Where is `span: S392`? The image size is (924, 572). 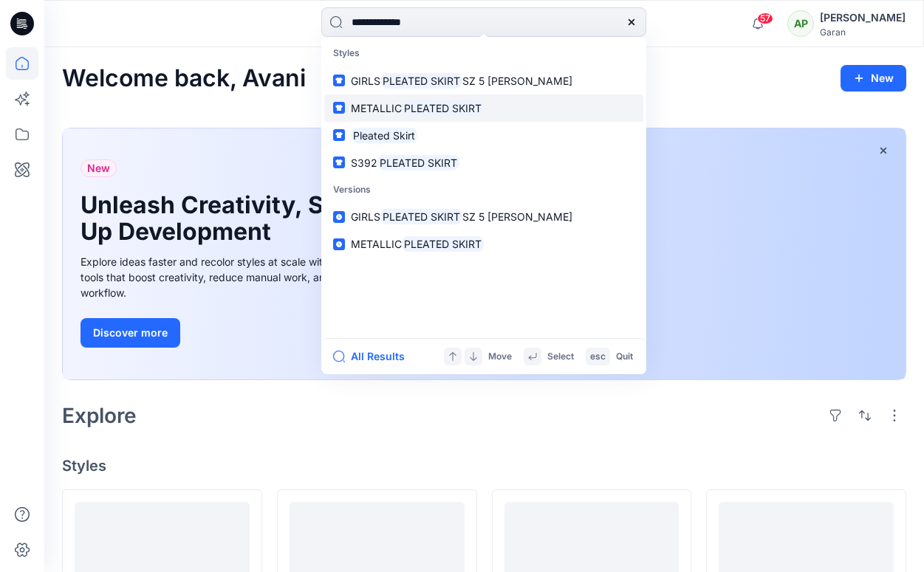
span: S392 is located at coordinates (364, 163).